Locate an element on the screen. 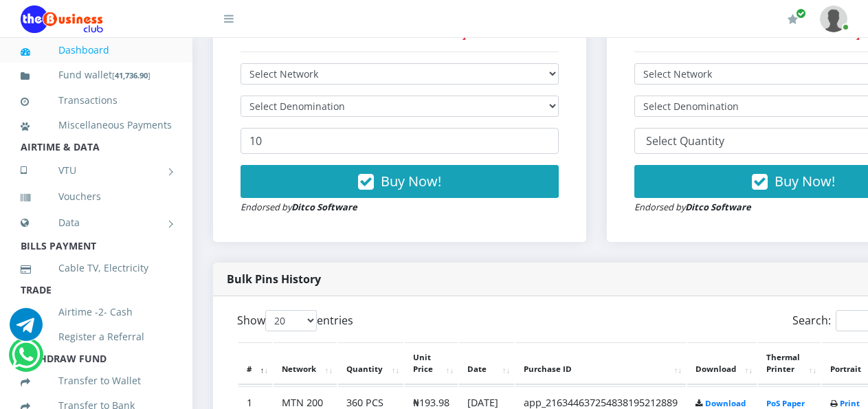 Image resolution: width=868 pixels, height=409 pixels. a: Miscellaneous Payments is located at coordinates (96, 125).